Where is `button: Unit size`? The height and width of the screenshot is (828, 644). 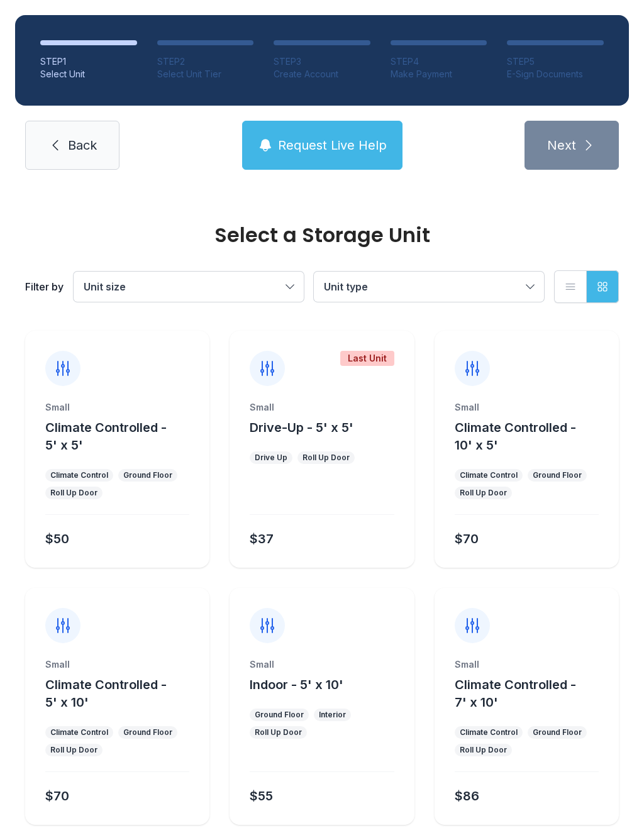
button: Unit size is located at coordinates (189, 287).